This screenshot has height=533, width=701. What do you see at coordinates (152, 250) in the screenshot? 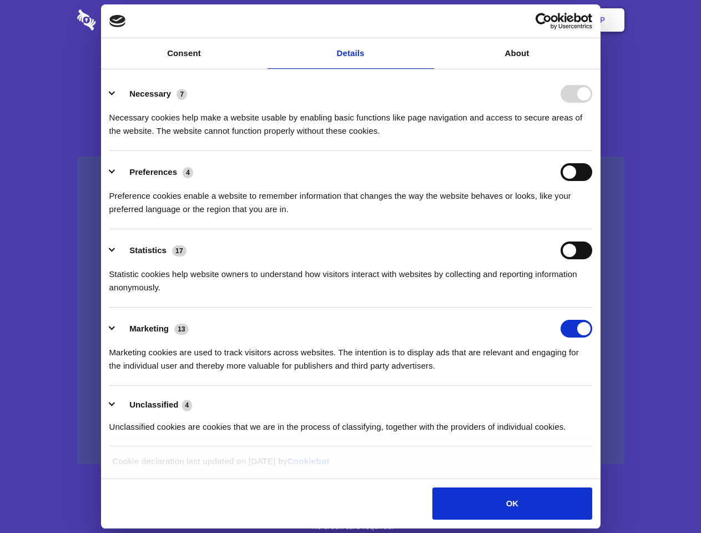
I see `button: Statistics (17)` at bounding box center [152, 250].